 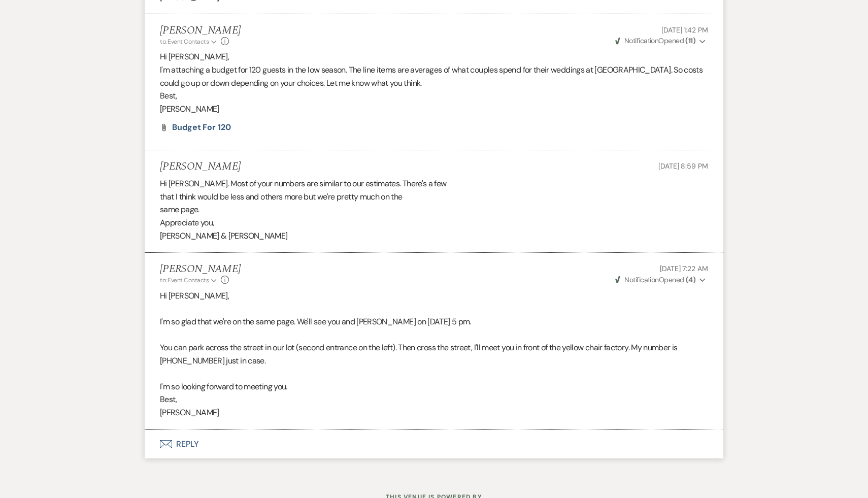 I want to click on button: NotificationOpened (11), so click(x=661, y=41).